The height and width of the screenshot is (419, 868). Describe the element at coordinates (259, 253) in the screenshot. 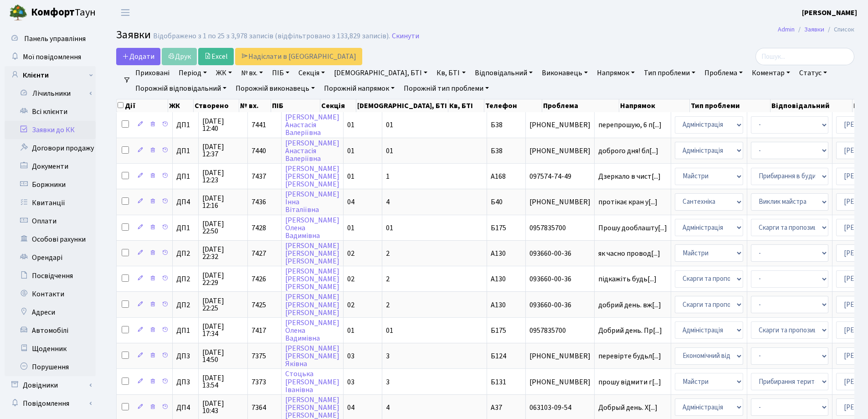

I see `span: 7427` at that location.